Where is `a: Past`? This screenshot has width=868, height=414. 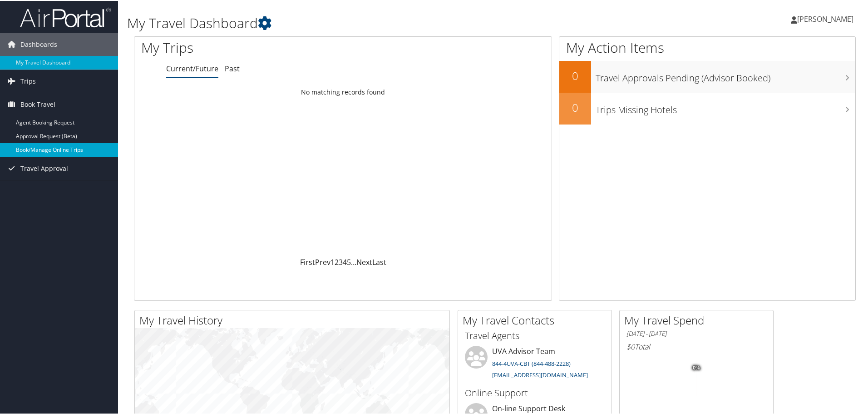 a: Past is located at coordinates (232, 68).